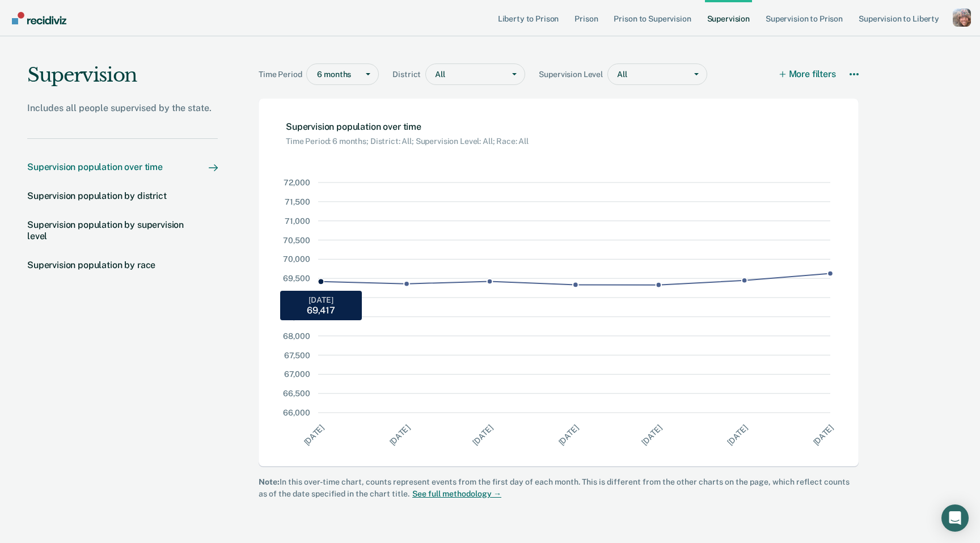 This screenshot has height=543, width=980. Describe the element at coordinates (94, 167) in the screenshot. I see `div: Supervision population over time` at that location.